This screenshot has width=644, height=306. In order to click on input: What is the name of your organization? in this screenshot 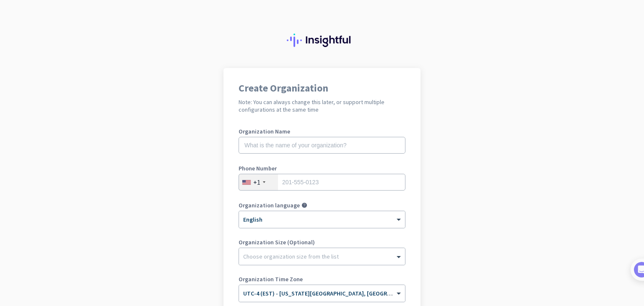, I will do `click(322, 145)`.